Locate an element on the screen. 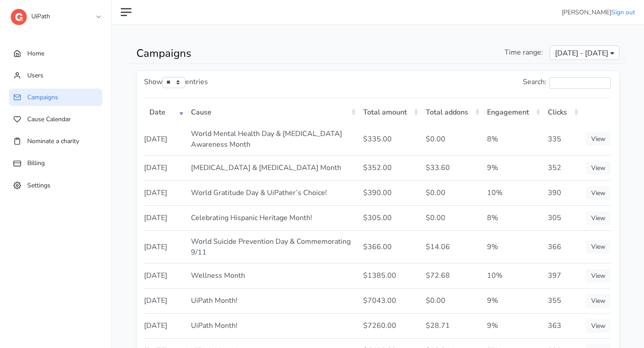 The height and width of the screenshot is (348, 644). span: Billing is located at coordinates (36, 163).